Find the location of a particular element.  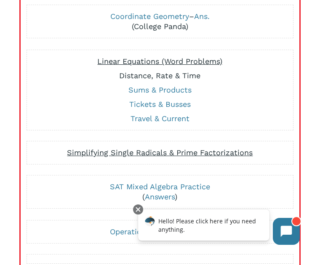

span: Linear Equations (Word Problems) is located at coordinates (160, 61).